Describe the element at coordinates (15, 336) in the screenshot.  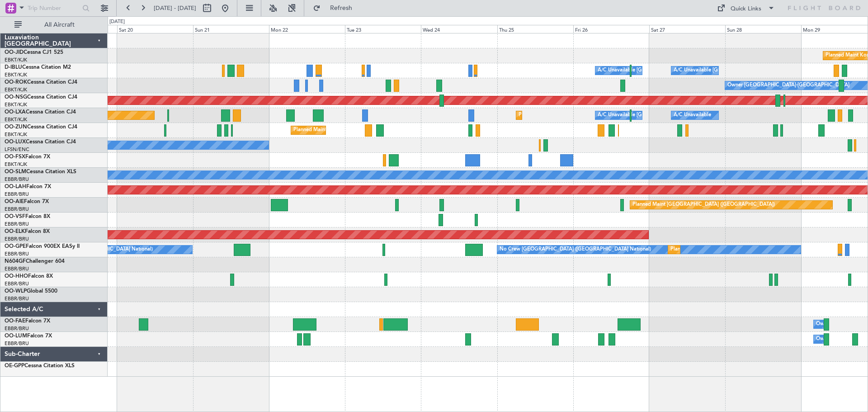
I see `span: OO-LUM` at that location.